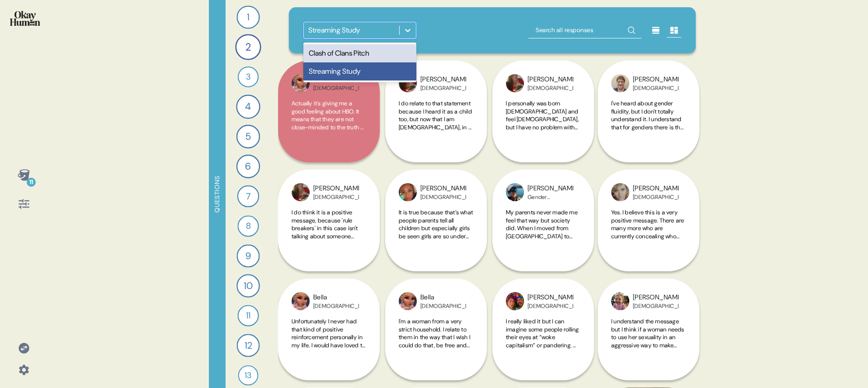 The height and width of the screenshot is (388, 868). Describe the element at coordinates (436, 268) in the screenshot. I see `span: It is true because that’s what people parents tell all children but especially girls be seen girl...` at that location.